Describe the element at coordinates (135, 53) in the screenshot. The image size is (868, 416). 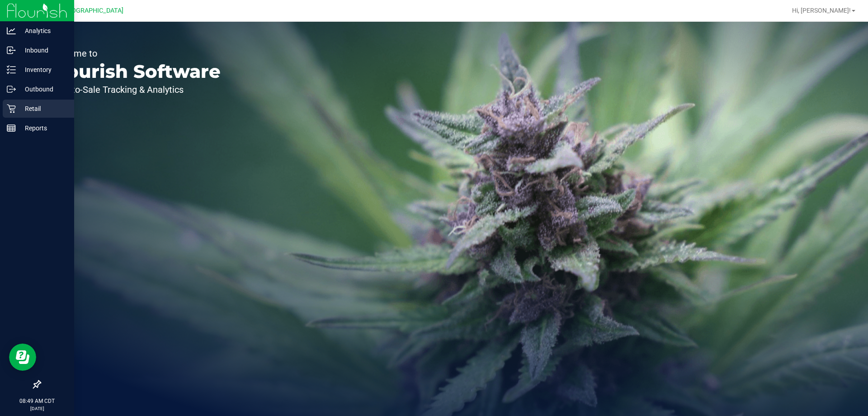
I see `p: Welcome to` at that location.